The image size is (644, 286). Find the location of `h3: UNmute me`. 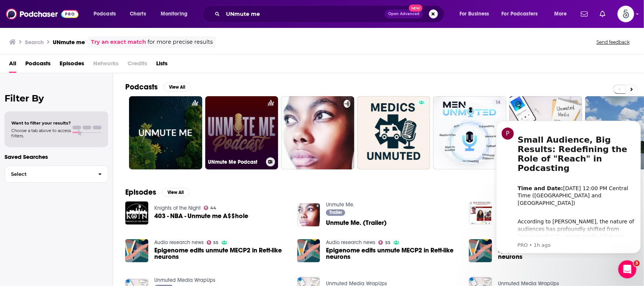

h3: UNmute me is located at coordinates (69, 42).